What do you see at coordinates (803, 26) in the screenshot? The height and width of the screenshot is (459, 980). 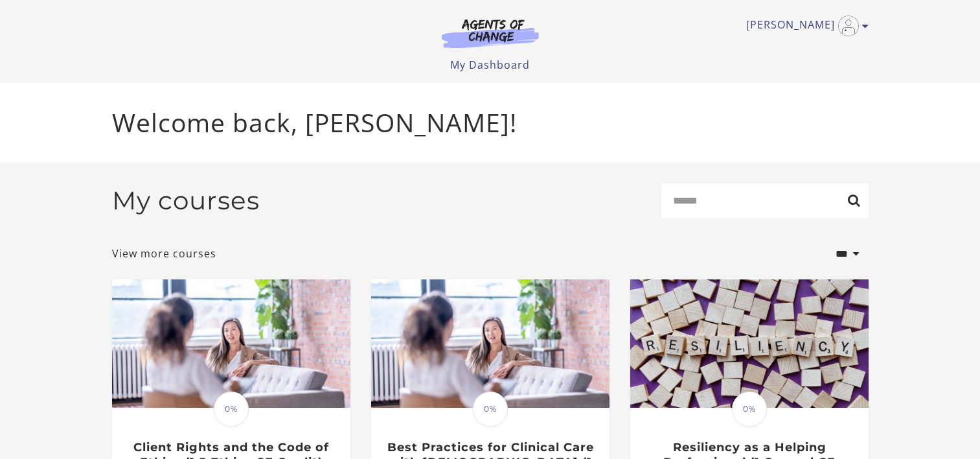 I see `a: Toggle menu` at bounding box center [803, 26].